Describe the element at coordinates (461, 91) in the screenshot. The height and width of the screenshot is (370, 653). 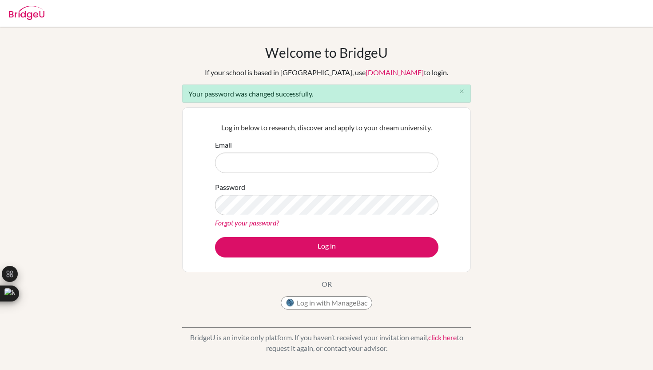
I see `i: close` at that location.